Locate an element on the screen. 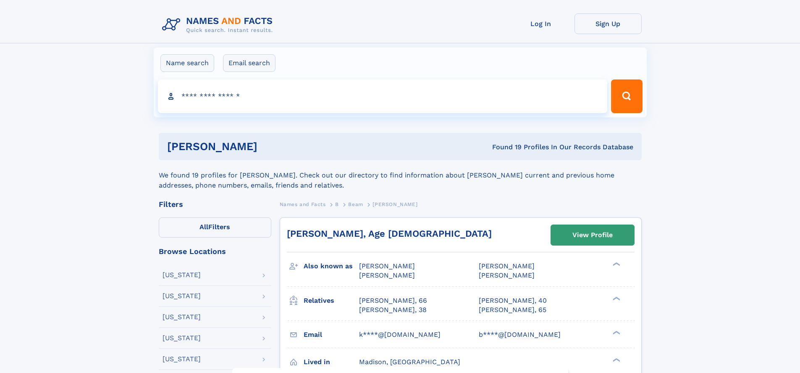 This screenshot has width=800, height=373. span: Beam is located at coordinates (355, 204).